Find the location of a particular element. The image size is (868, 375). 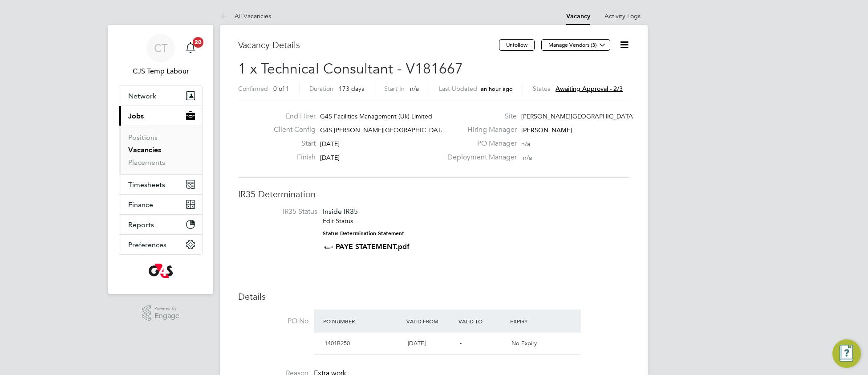

a: Activity Logs is located at coordinates (622, 16).